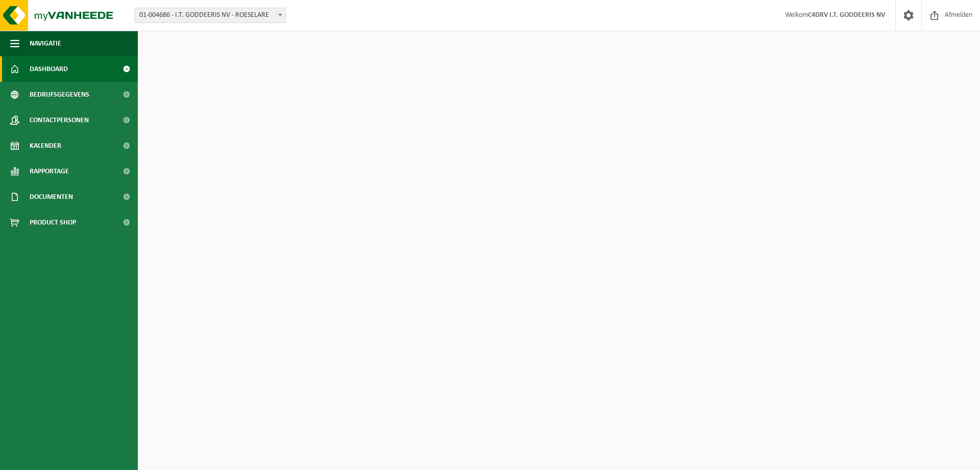 The width and height of the screenshot is (980, 470). Describe the element at coordinates (45, 146) in the screenshot. I see `span: Kalender` at that location.